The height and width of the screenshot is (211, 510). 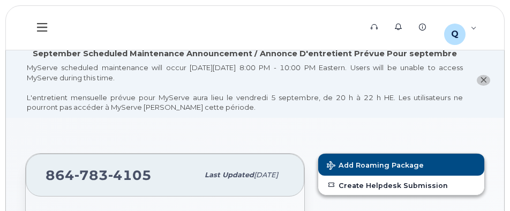 What do you see at coordinates (402, 165) in the screenshot?
I see `button: Add Roaming Package` at bounding box center [402, 165].